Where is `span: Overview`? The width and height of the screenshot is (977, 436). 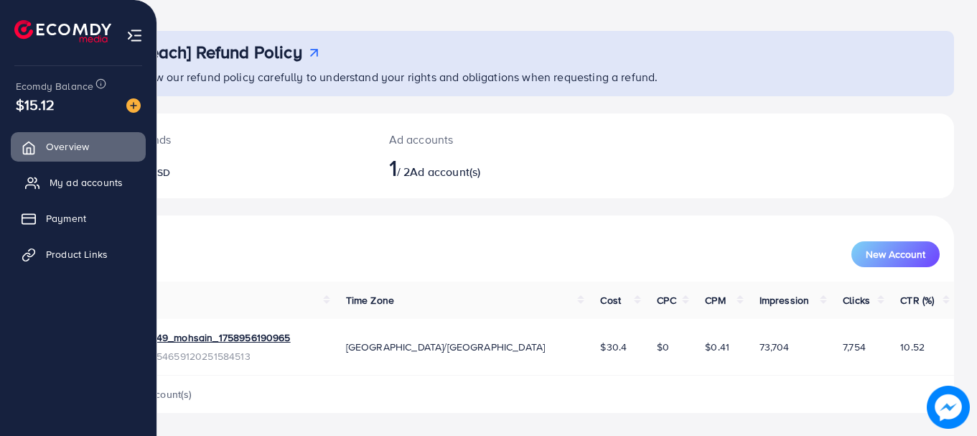 span: Overview is located at coordinates (67, 146).